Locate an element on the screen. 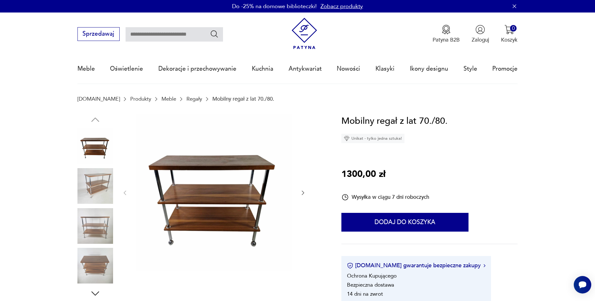 The height and width of the screenshot is (301, 595). h1: Mobilny regał z lat 70./80. is located at coordinates (395, 121).